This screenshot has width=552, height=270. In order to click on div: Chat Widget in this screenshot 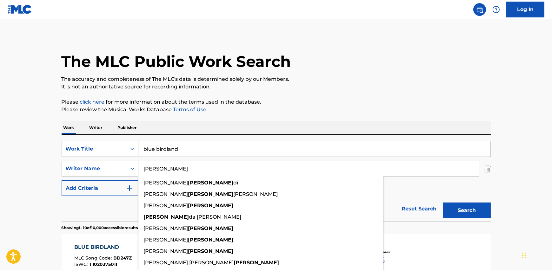, I will do `click(536, 255)`.